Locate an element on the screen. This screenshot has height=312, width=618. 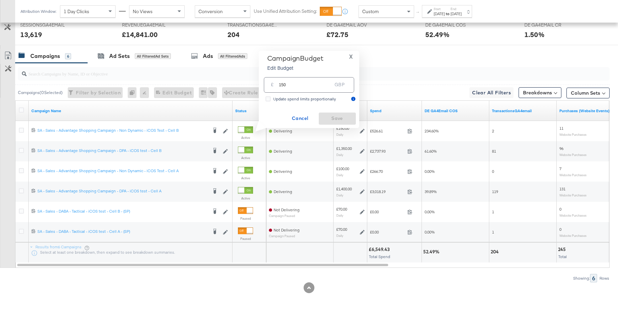
div: 1.50% is located at coordinates (534, 34).